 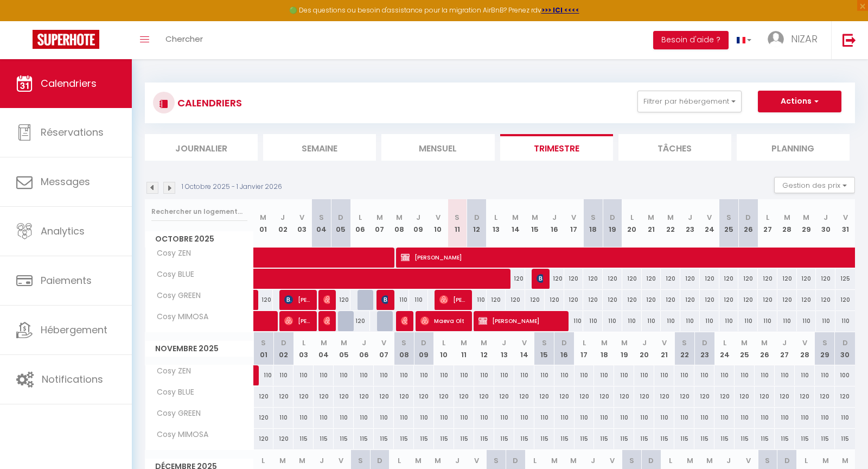 What do you see at coordinates (341, 224) in the screenshot?
I see `th: 05` at bounding box center [341, 224].